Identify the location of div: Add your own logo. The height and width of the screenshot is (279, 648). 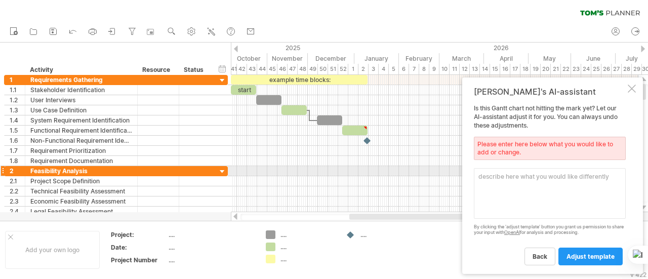
(52, 250).